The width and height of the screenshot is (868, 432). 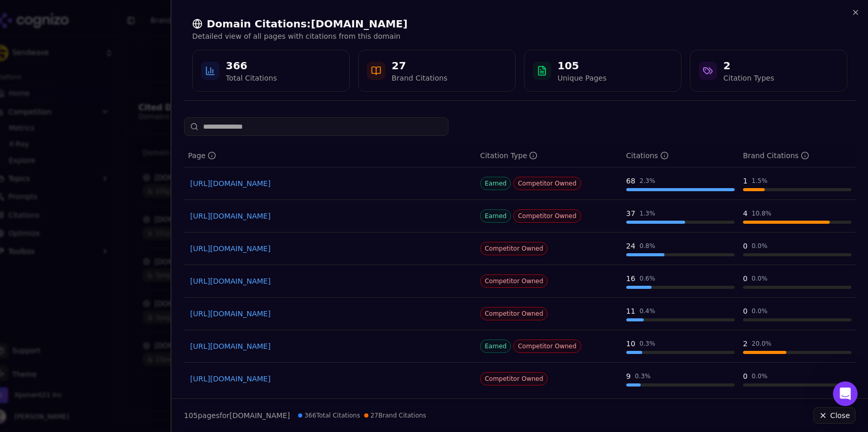 What do you see at coordinates (508, 156) in the screenshot?
I see `div: Citation Type` at bounding box center [508, 156].